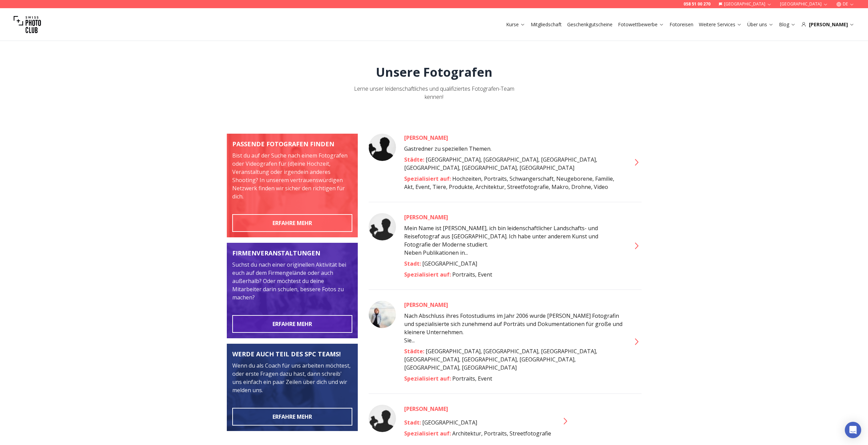 Image resolution: width=868 pixels, height=445 pixels. Describe the element at coordinates (546, 24) in the screenshot. I see `a: Mitgliedschaft` at that location.